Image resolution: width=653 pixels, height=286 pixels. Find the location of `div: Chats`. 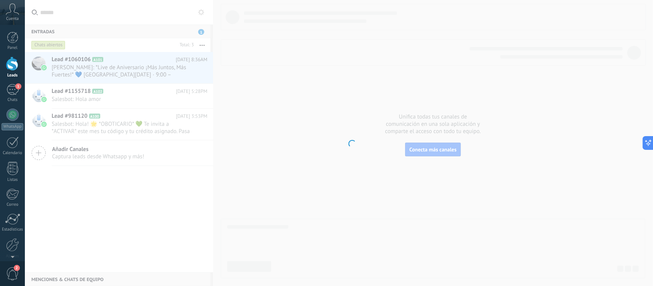

div: Chats is located at coordinates (13, 100).